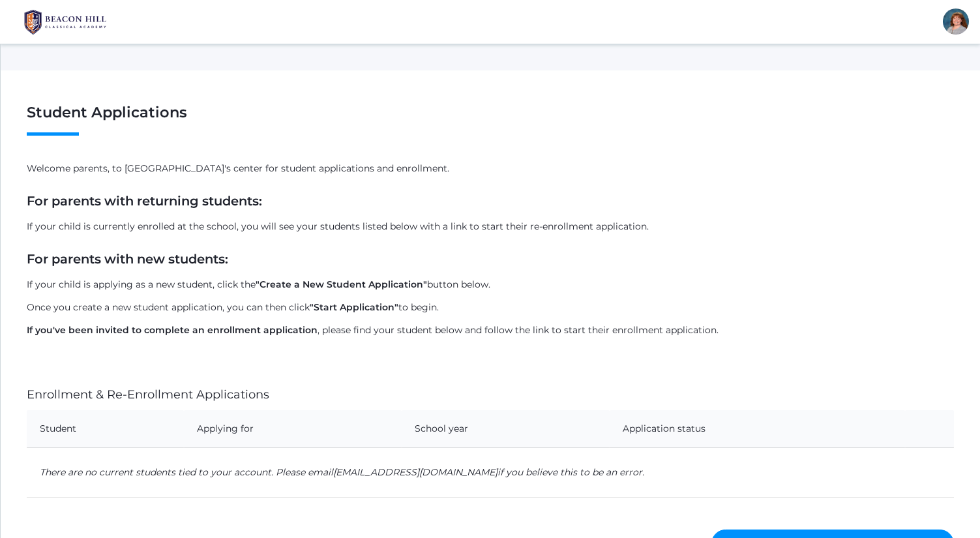 This screenshot has height=538, width=980. What do you see at coordinates (127, 259) in the screenshot?
I see `strong: For parents with new students:` at bounding box center [127, 259].